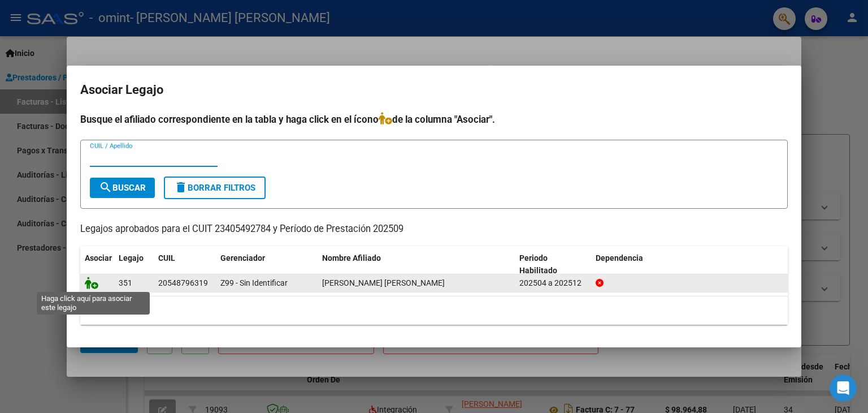  What do you see at coordinates (215, 188) in the screenshot?
I see `span: Borrar Filtros` at bounding box center [215, 188].